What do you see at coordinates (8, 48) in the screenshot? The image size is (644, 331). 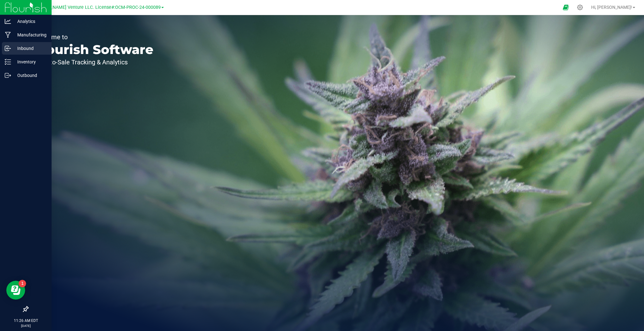 I see `inline-svg: Inbound` at bounding box center [8, 48].